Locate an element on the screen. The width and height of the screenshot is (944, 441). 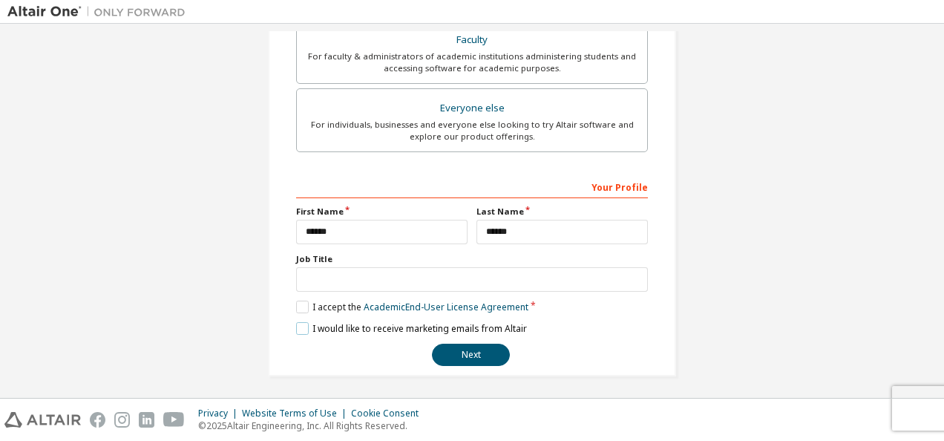
img: altair_logo.svg is located at coordinates (42, 419).